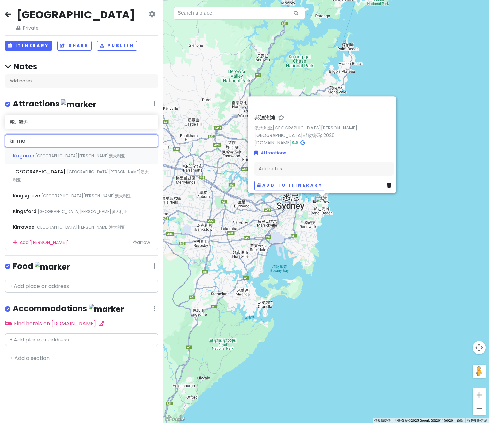 The image size is (489, 423). Describe the element at coordinates (423, 420) in the screenshot. I see `span: 地图数据 ©2025 Google GS(2011)6020` at that location.